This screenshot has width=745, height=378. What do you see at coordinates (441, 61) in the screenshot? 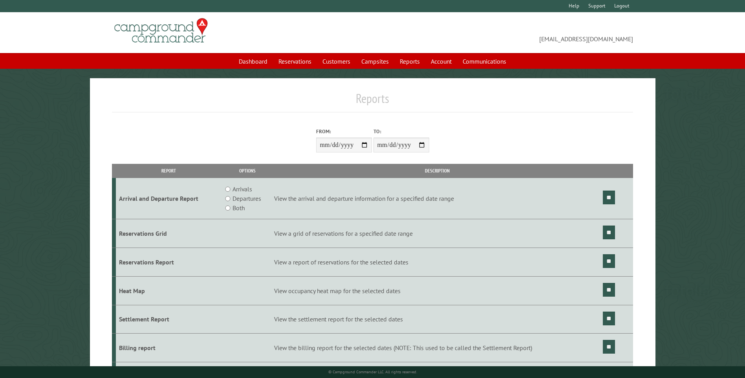
I see `a: Account` at bounding box center [441, 61].